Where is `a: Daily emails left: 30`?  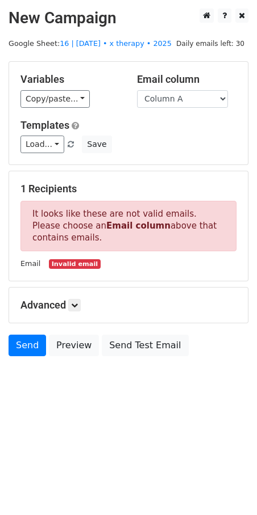 a: Daily emails left: 30 is located at coordinates (210, 43).